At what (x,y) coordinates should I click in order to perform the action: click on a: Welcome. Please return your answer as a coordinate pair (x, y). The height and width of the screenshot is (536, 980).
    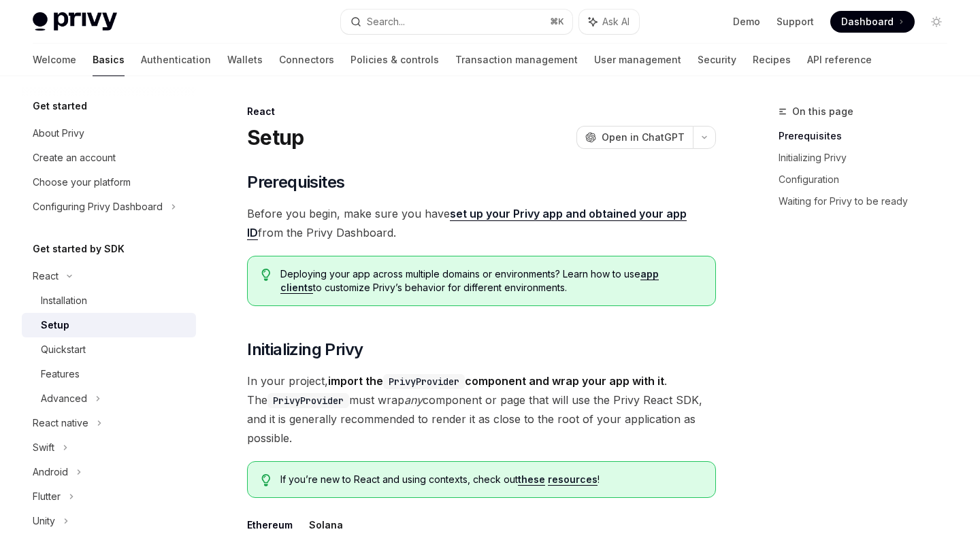
    Looking at the image, I should click on (54, 60).